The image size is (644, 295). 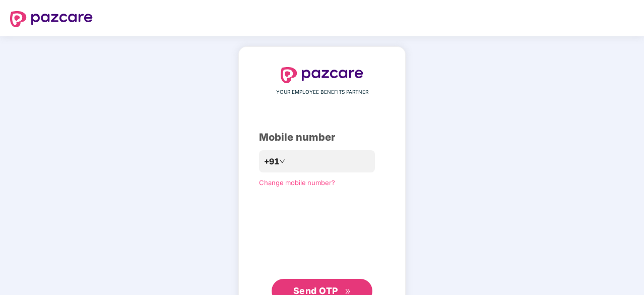 I want to click on div: Mobile number, so click(x=322, y=138).